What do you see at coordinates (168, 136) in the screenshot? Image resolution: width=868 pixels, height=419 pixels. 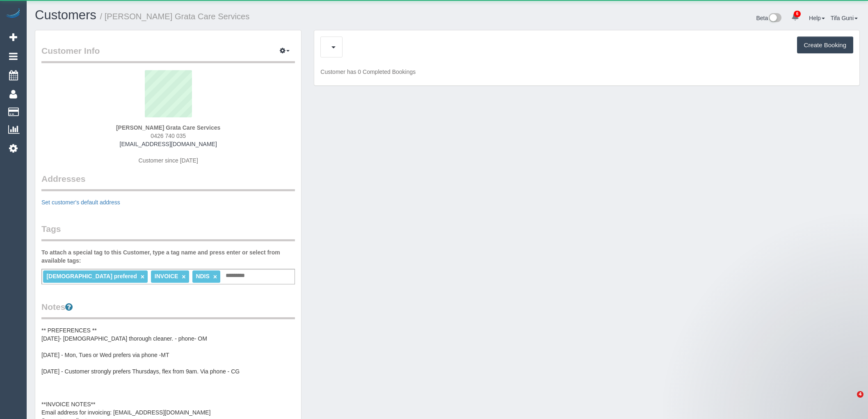 I see `span: 0426 740 035` at bounding box center [168, 136].